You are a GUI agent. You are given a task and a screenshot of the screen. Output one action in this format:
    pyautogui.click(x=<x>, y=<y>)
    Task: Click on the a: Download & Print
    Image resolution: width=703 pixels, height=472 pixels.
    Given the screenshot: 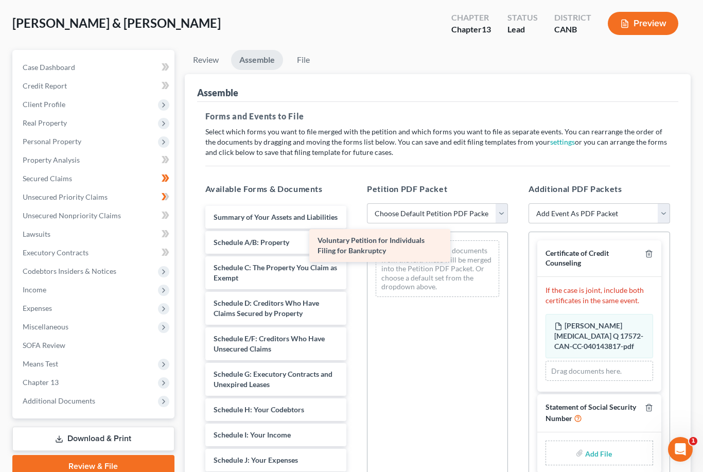 What is the action you would take?
    pyautogui.click(x=93, y=438)
    